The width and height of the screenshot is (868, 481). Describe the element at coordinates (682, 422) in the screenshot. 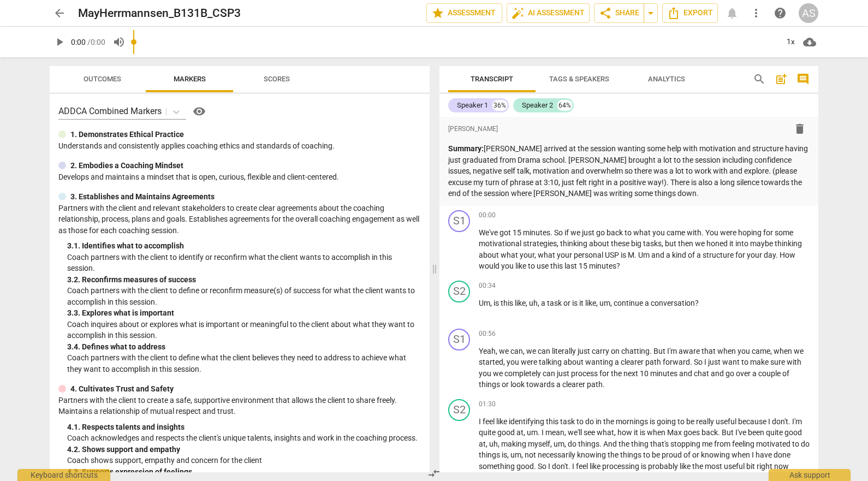

I see `span: to` at that location.